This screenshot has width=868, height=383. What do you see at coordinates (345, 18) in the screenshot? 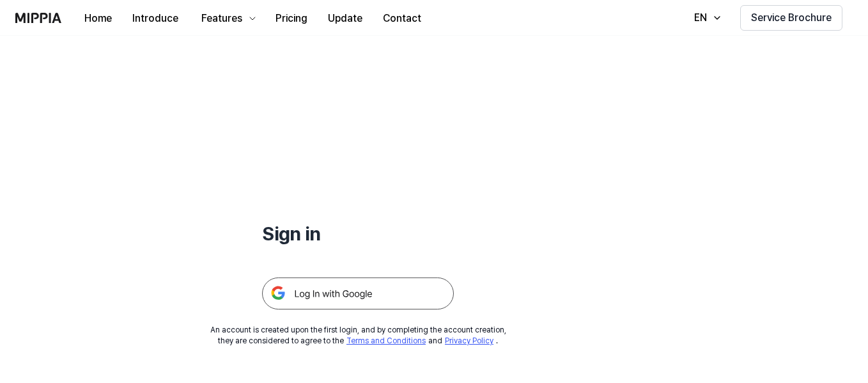
I see `button: Update` at bounding box center [345, 18].